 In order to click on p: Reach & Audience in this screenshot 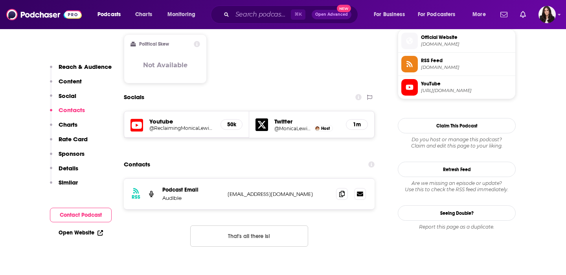, I will do `click(85, 66)`.